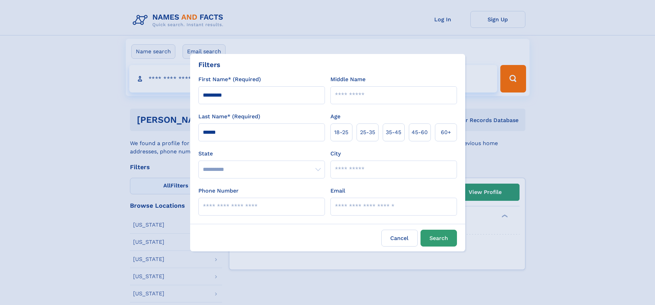 Image resolution: width=655 pixels, height=305 pixels. Describe the element at coordinates (341, 132) in the screenshot. I see `span: 18‑25` at that location.